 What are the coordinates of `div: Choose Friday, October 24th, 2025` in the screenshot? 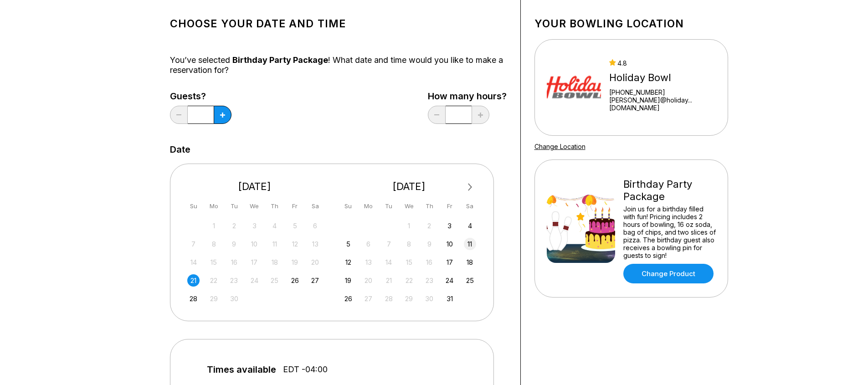 It's located at (449, 280).